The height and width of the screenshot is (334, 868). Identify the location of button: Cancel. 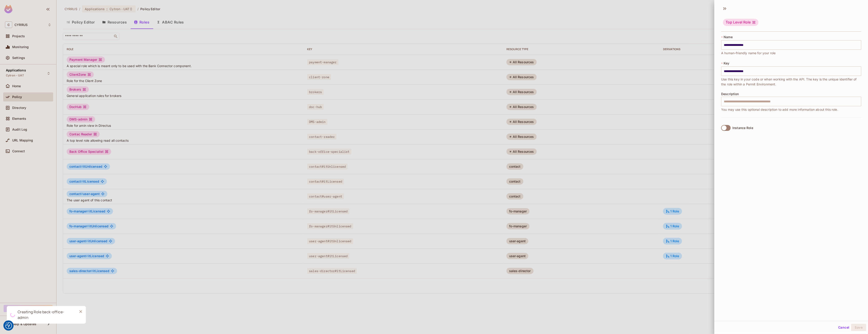
(844, 328).